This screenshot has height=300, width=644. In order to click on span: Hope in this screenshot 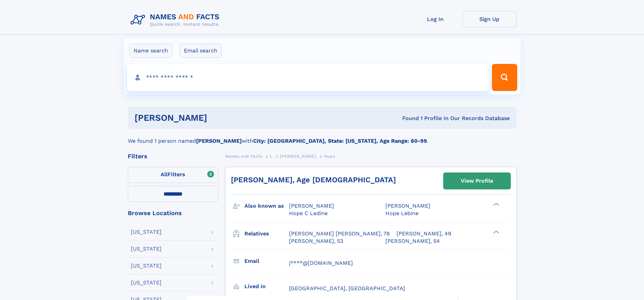, I will do `click(330, 156)`.